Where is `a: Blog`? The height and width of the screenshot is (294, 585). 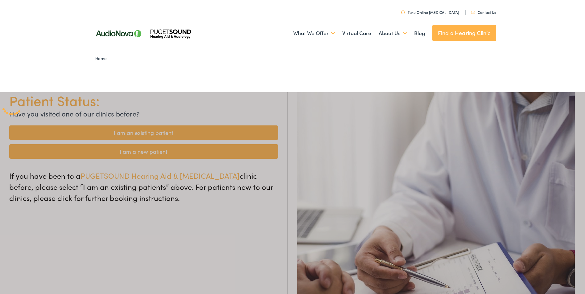 a: Blog is located at coordinates (420, 33).